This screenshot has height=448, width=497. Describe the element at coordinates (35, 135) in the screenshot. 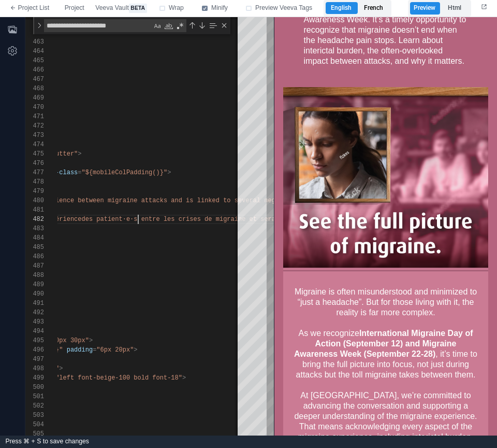

I see `div: 473` at that location.